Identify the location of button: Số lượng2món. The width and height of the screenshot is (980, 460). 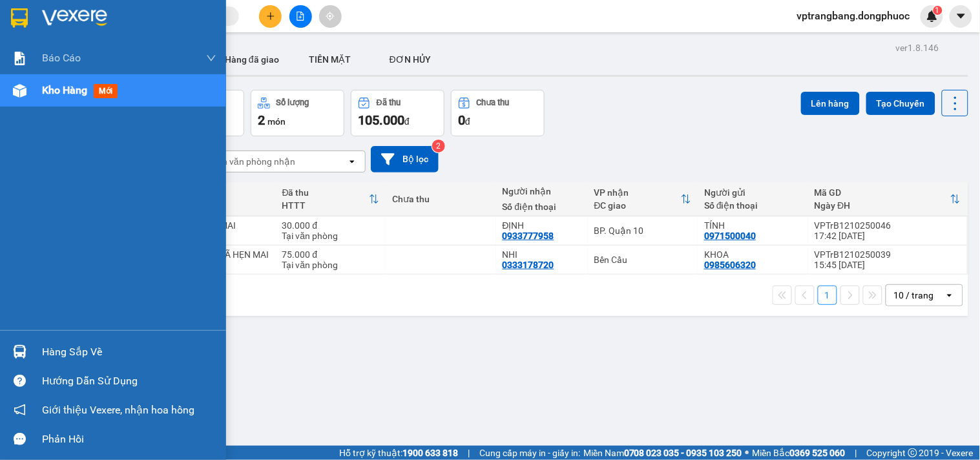
(297, 113).